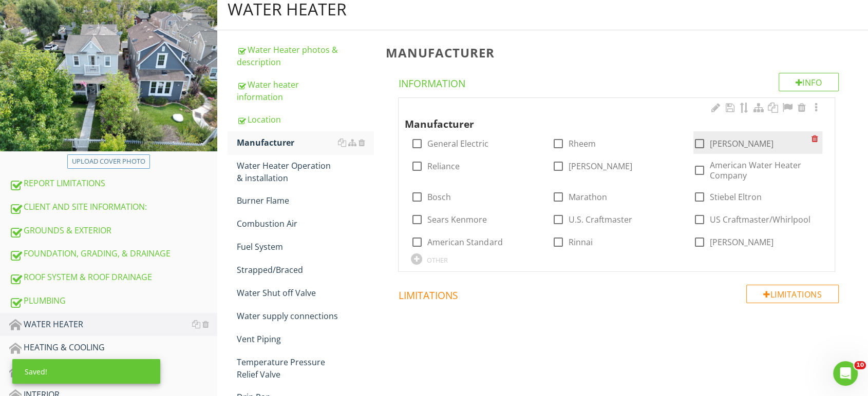 Image resolution: width=868 pixels, height=396 pixels. I want to click on div: Strapped/Braced, so click(305, 270).